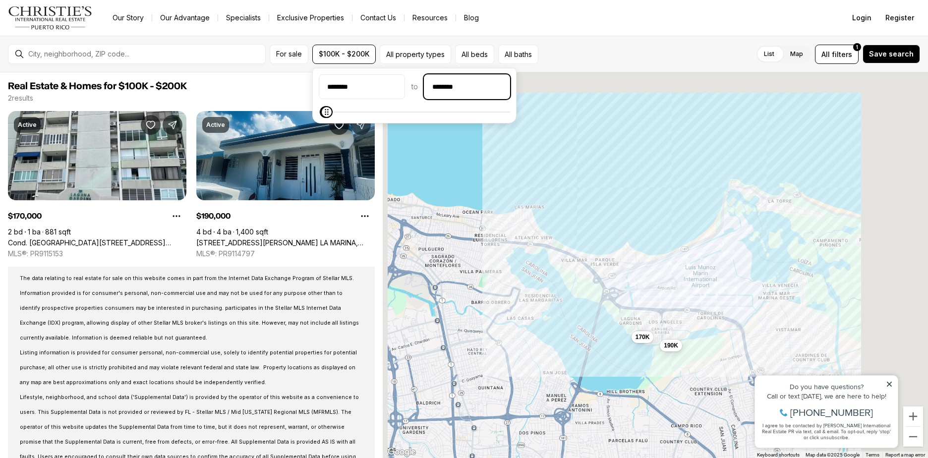  What do you see at coordinates (891, 54) in the screenshot?
I see `span: Save search` at bounding box center [891, 54].